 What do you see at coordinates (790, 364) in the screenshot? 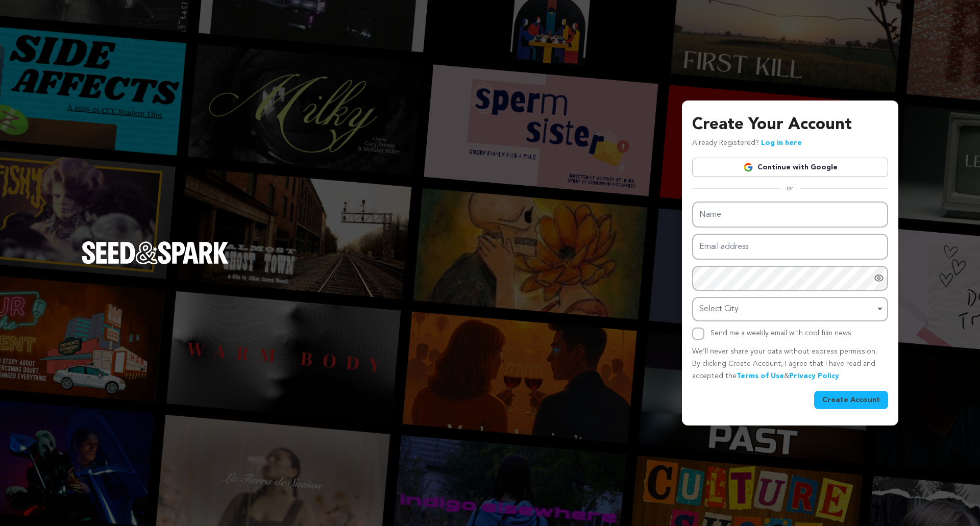
I see `p: We’ll never share your data without express permission. By clicking Create Account, I agree that ...` at bounding box center [790, 364].